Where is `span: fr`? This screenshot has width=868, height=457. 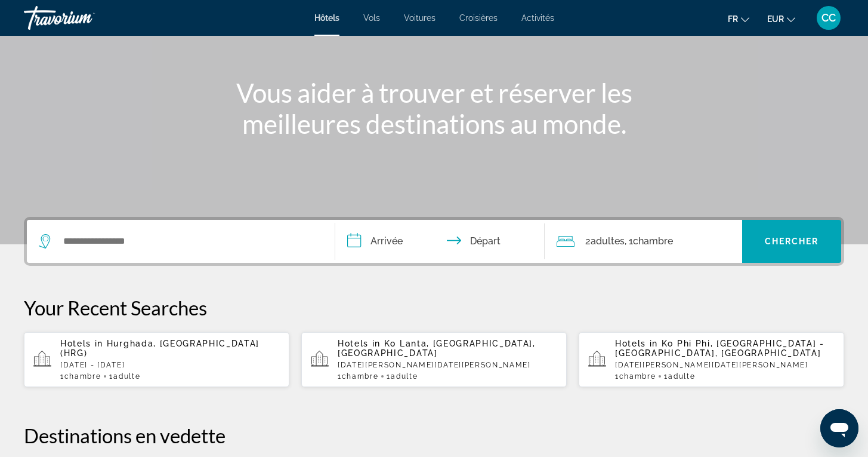
span: fr is located at coordinates (733, 19).